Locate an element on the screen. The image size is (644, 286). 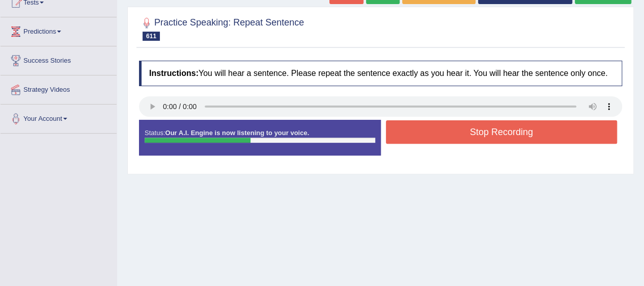
a: Your Account is located at coordinates (59, 117).